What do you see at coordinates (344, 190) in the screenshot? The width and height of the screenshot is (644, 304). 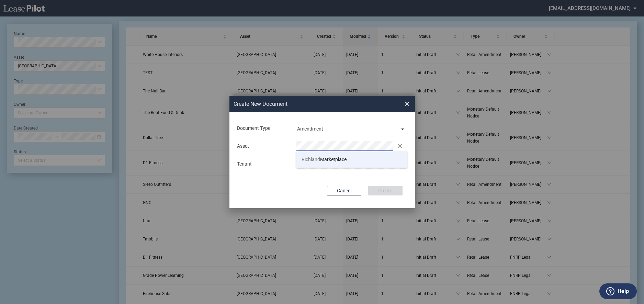 I see `button: Cancel` at bounding box center [344, 190].